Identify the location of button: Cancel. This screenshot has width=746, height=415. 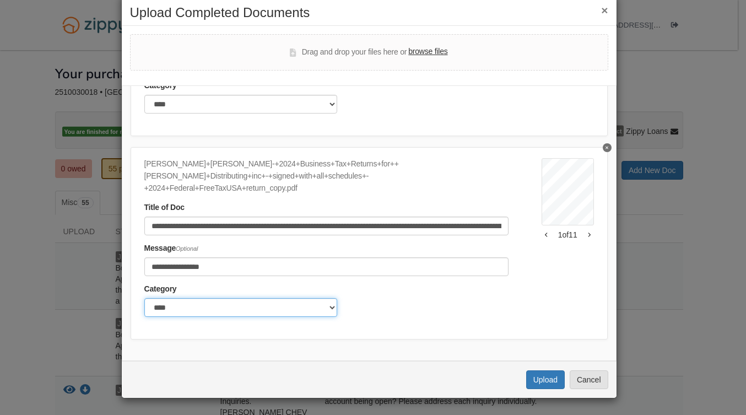
(589, 380).